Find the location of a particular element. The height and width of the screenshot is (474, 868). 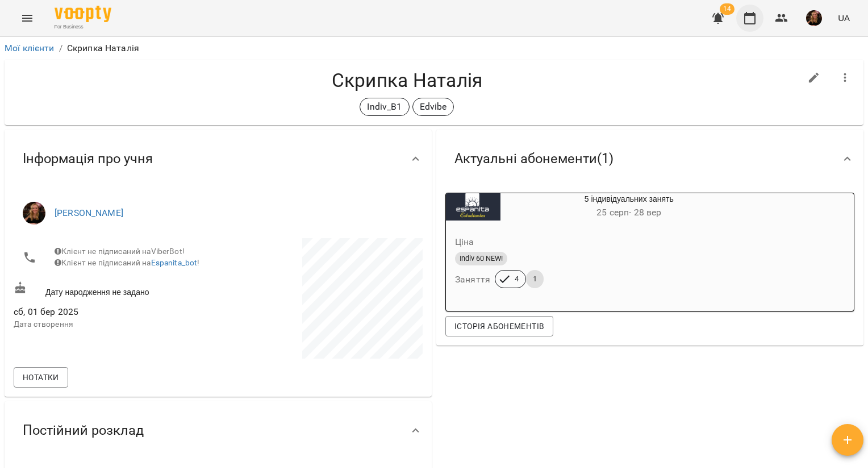

img: 019b2ef03b19e642901f9fba5a5c5a68.jpg is located at coordinates (814, 18).